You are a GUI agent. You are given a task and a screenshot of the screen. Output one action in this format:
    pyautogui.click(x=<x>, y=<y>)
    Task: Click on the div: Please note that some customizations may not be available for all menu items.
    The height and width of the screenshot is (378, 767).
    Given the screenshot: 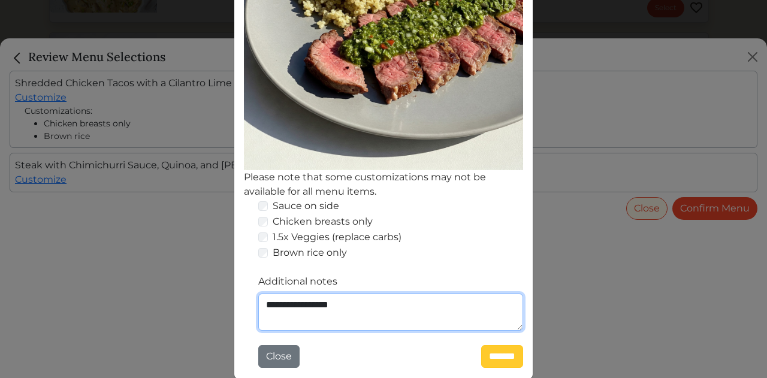 What is the action you would take?
    pyautogui.click(x=384, y=185)
    